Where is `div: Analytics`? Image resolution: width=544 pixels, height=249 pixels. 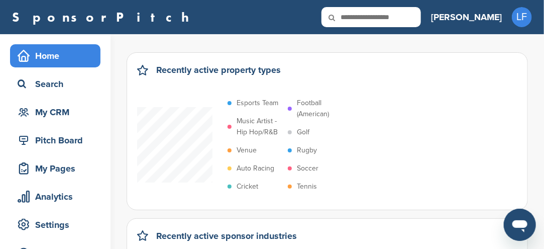
div: Analytics is located at coordinates (58, 197).